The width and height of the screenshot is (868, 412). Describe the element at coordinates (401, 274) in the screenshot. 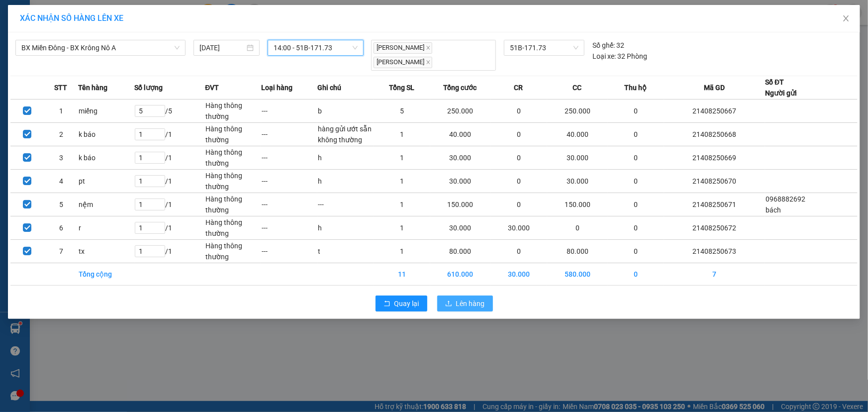

I see `td: 11` at that location.